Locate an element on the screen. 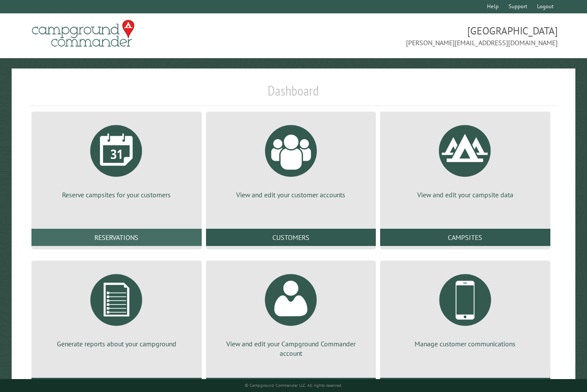 This screenshot has height=392, width=587. p: Manage customer communications is located at coordinates (465, 344).